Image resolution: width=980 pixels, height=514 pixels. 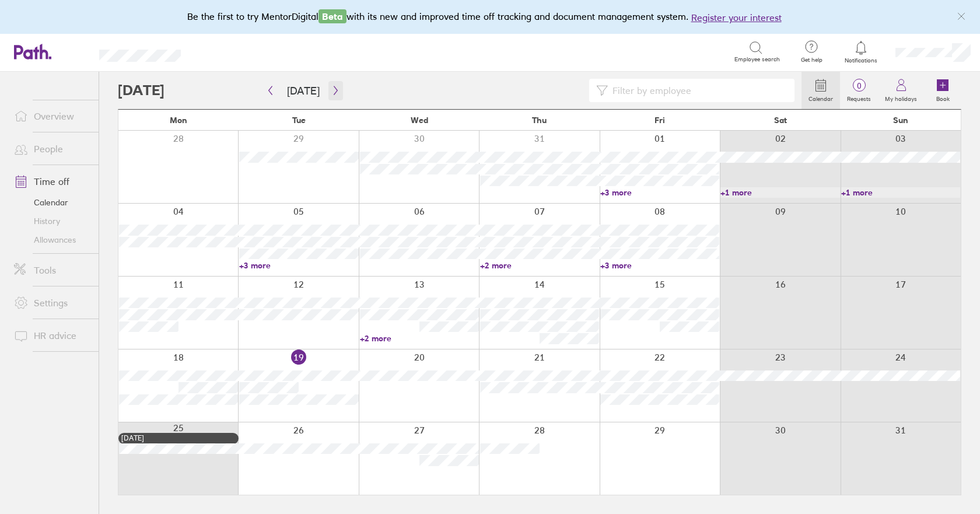 What do you see at coordinates (698, 90) in the screenshot?
I see `input: Filter by employee` at bounding box center [698, 90].